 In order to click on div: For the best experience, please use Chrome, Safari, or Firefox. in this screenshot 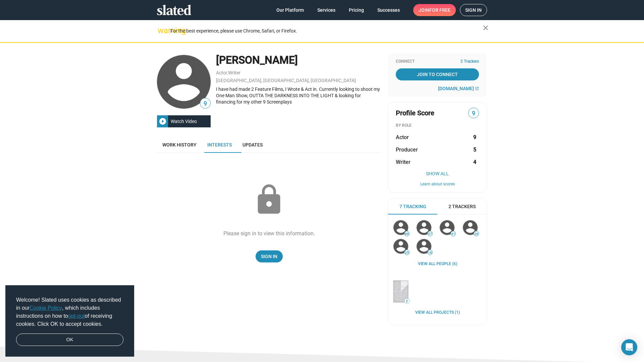, I will do `click(327, 31)`.